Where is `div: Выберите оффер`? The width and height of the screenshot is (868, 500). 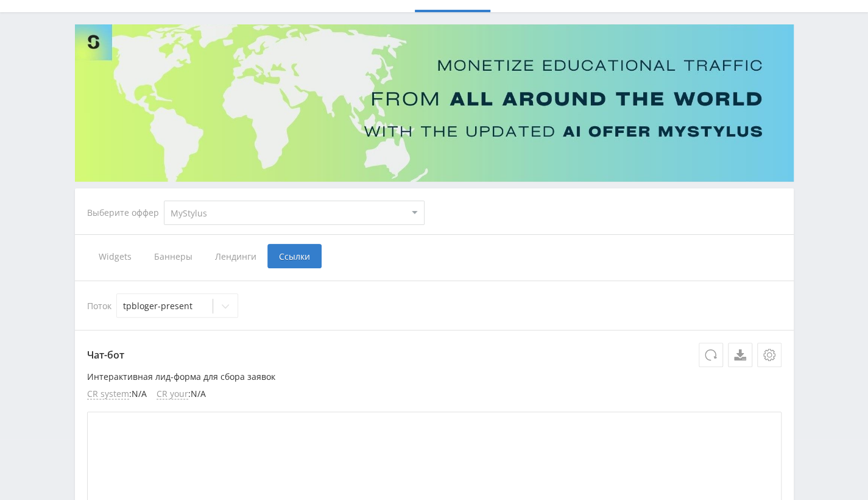 div: Выберите оффер is located at coordinates (126, 213).